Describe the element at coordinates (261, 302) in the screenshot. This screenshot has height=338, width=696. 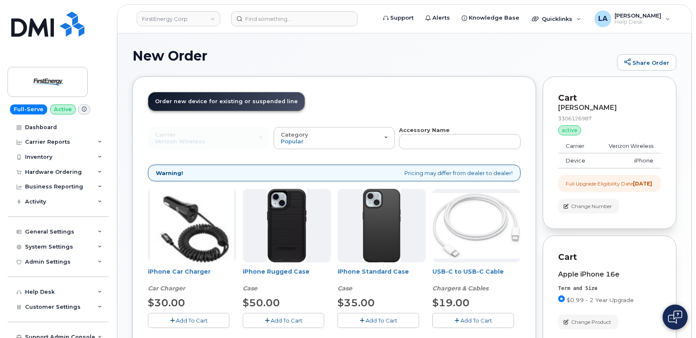
I see `span: $50.00` at that location.